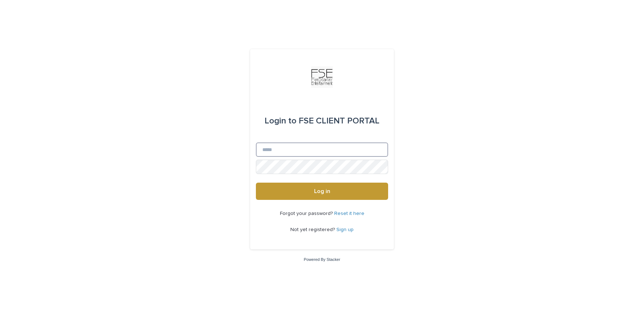 Image resolution: width=644 pixels, height=319 pixels. I want to click on div: FSE CLIENT PORTAL, so click(322, 121).